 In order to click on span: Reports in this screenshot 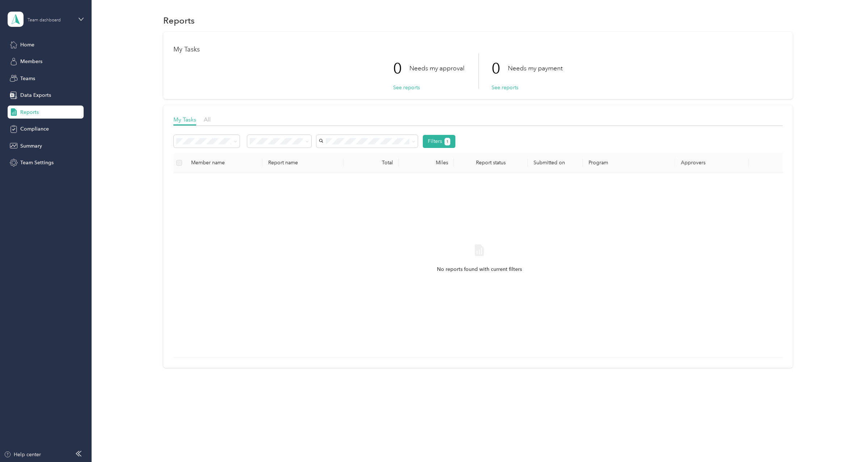, I will do `click(29, 112)`.